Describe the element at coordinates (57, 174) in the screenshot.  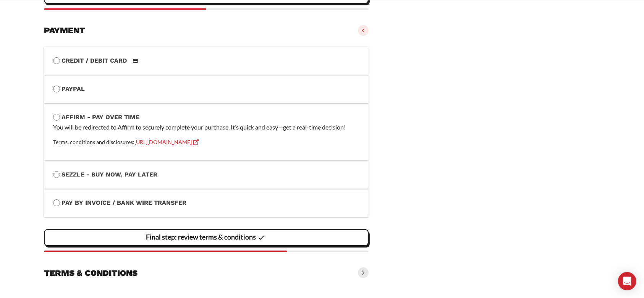
I see `input: Sezzle - Buy Now, Pay Later` at that location.